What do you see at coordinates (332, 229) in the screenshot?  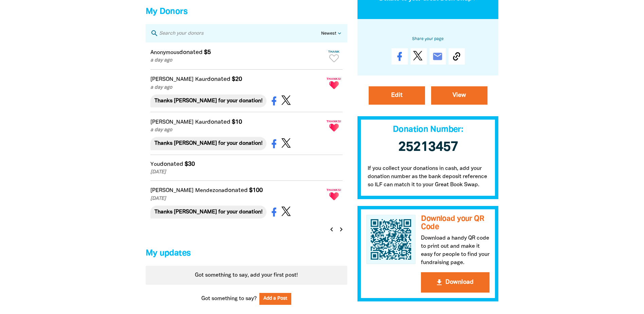 I see `i: chevron_left` at bounding box center [332, 229].